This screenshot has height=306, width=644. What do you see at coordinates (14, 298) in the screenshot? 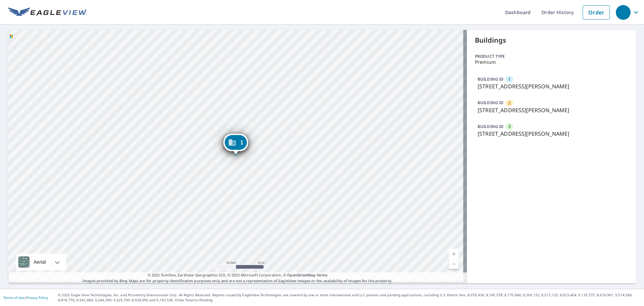
I see `a: Terms of Use` at bounding box center [14, 298].